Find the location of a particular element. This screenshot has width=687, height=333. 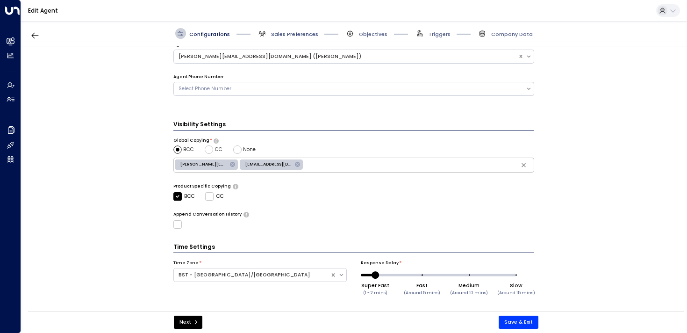

button: Choose whether the agent should include specific emails in the CC or BCC line of all outgoing ema... is located at coordinates (216, 141).